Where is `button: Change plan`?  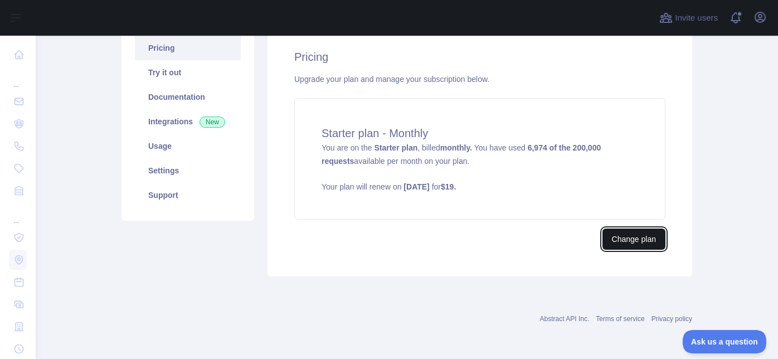
button: Change plan is located at coordinates (634, 239).